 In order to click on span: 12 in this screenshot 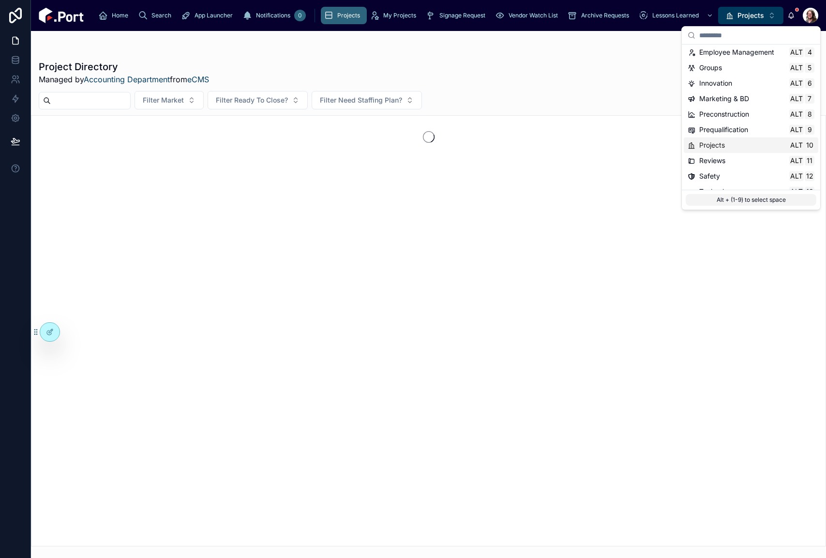, I will do `click(810, 176)`.